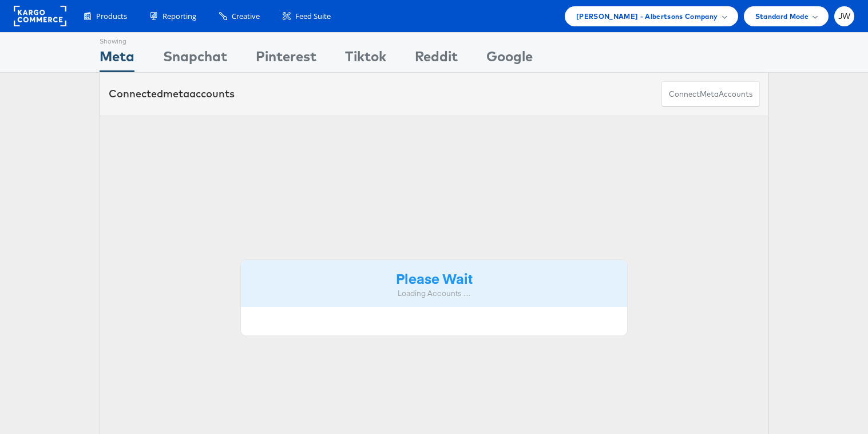 The height and width of the screenshot is (434, 868). I want to click on strong: Please Wait, so click(434, 278).